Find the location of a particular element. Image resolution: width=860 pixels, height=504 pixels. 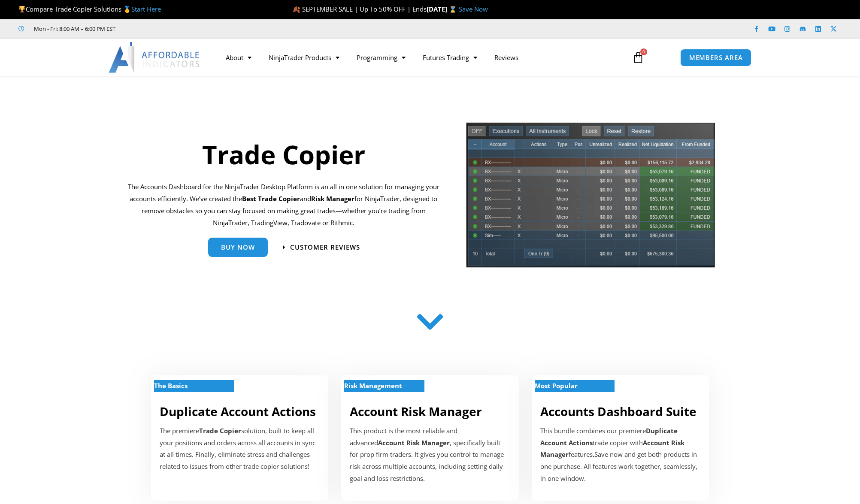

span: Mon - Fri: 8:00 AM – 6:00 PM EST is located at coordinates (74, 28).